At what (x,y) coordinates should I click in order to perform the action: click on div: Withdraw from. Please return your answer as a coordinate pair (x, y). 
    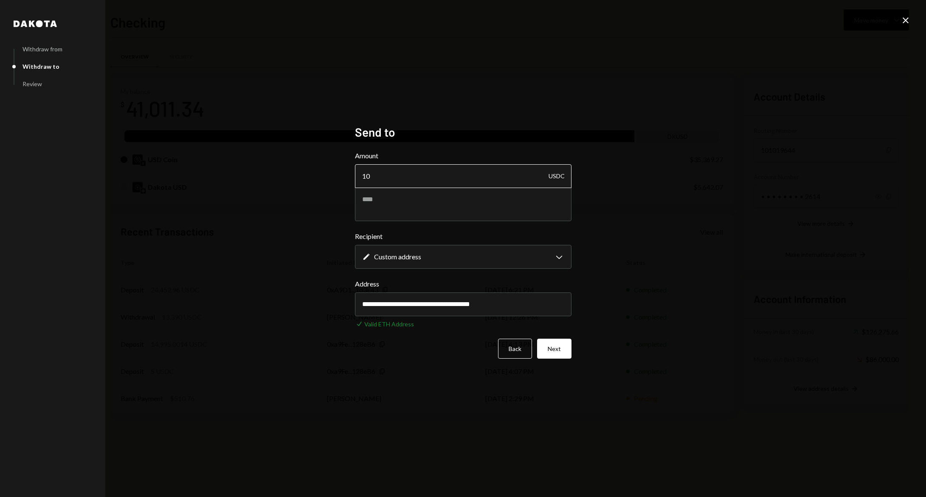
    Looking at the image, I should click on (42, 49).